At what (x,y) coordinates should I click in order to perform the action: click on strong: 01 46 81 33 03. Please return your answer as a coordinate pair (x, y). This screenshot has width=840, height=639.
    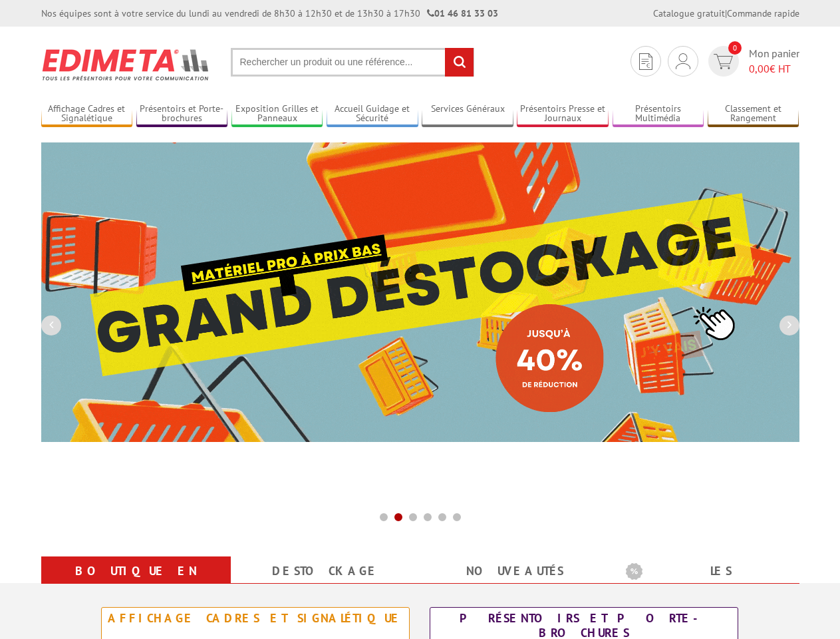
    Looking at the image, I should click on (462, 13).